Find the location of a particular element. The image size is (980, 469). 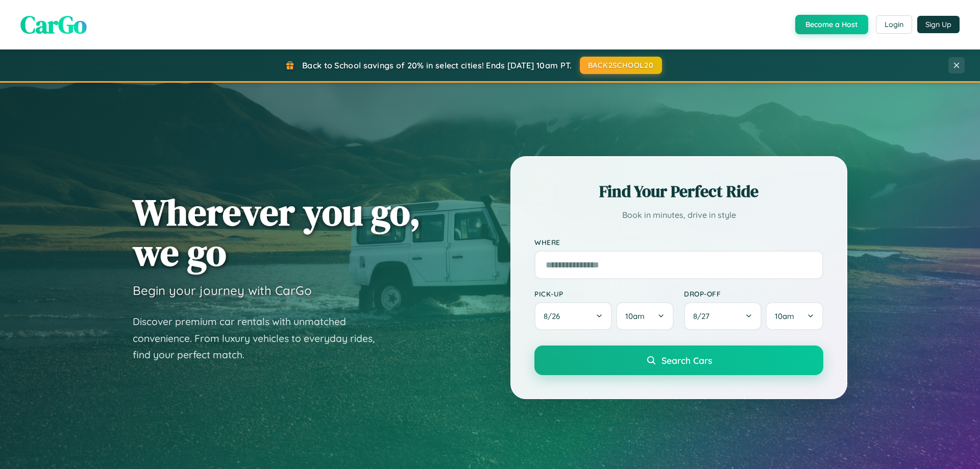

h3: Begin your journey with CarGo is located at coordinates (222, 290).